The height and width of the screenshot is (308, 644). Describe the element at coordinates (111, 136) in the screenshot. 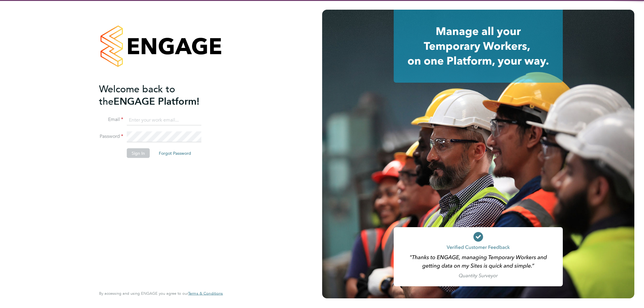

I see `label: Password` at that location.